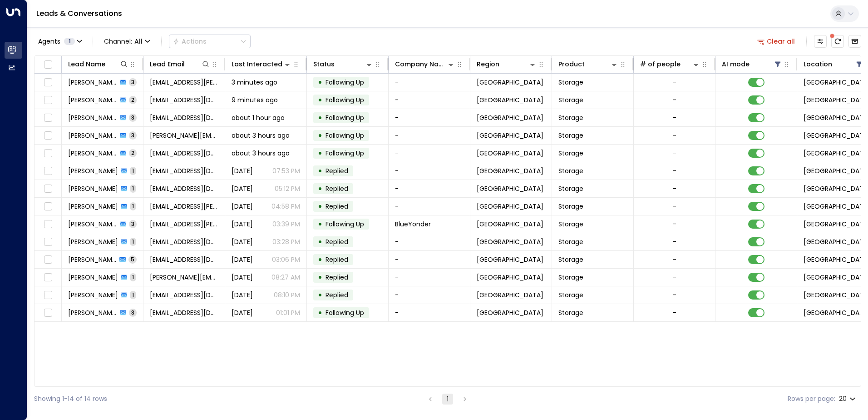 This screenshot has width=868, height=420. Describe the element at coordinates (210, 41) in the screenshot. I see `button: Actions` at that location.